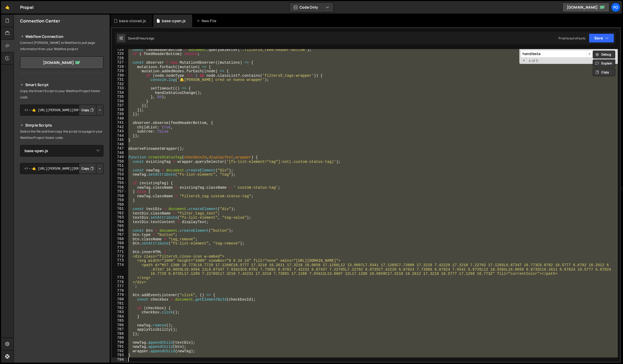 This screenshot has width=623, height=364. I want to click on div: 730, so click(119, 75).